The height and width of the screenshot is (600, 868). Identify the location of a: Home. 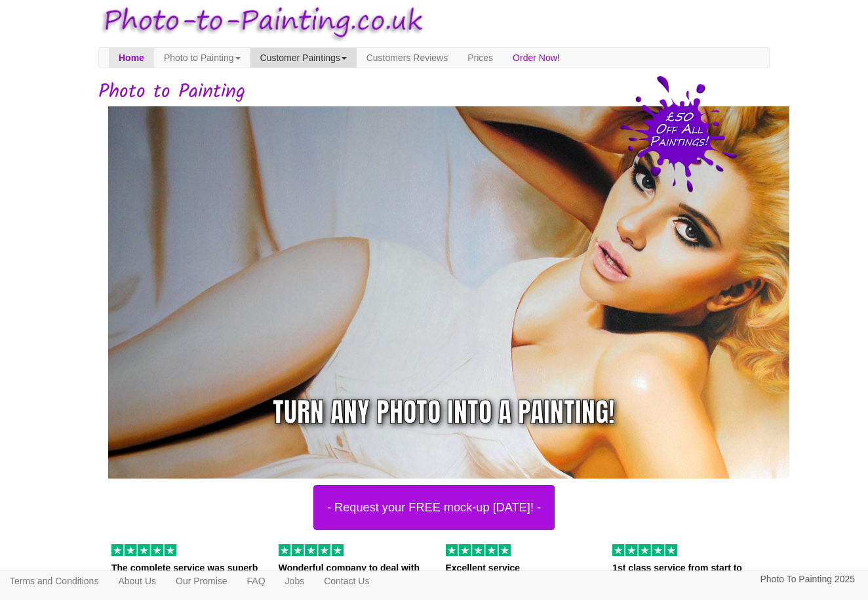
(131, 58).